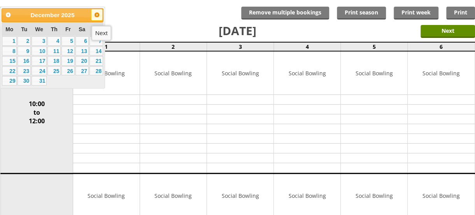 This screenshot has width=475, height=215. I want to click on a: 23, so click(24, 71).